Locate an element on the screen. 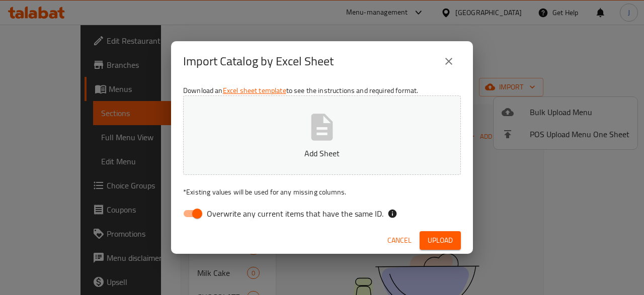  button: Upload is located at coordinates (441, 240).